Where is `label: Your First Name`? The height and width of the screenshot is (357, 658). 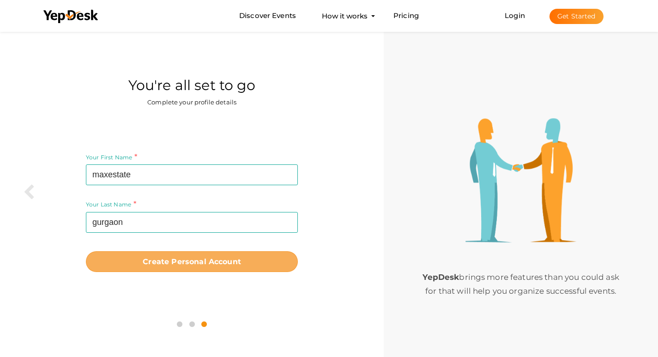
label: Your First Name is located at coordinates (111, 157).